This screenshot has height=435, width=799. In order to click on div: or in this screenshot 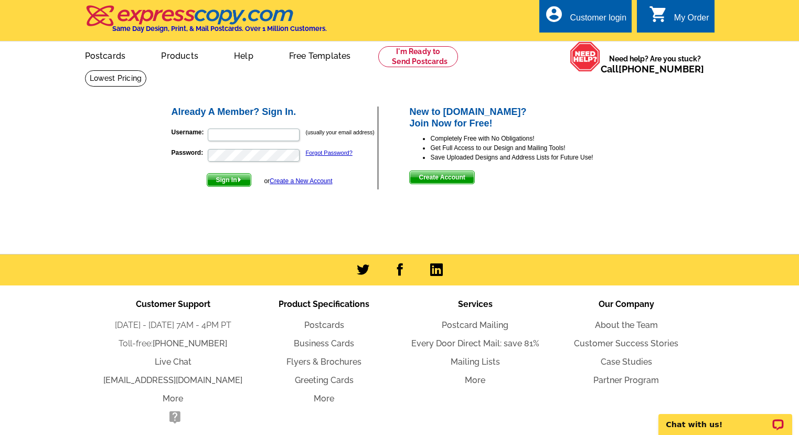, I will do `click(298, 181)`.